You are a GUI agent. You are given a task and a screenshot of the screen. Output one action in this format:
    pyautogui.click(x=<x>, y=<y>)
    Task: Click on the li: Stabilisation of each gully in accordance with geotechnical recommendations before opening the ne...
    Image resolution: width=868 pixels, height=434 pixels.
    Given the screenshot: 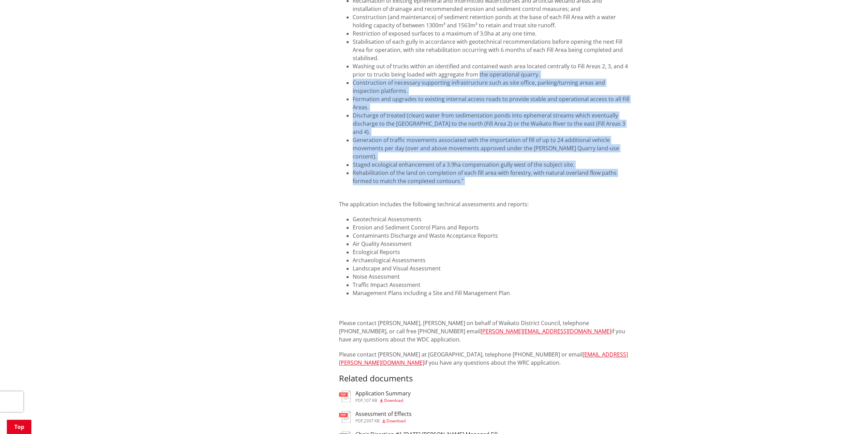 What is the action you would take?
    pyautogui.click(x=491, y=50)
    